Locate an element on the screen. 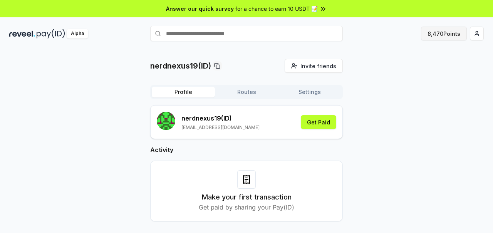 This screenshot has height=233, width=493. span: Invite friends is located at coordinates (318, 66).